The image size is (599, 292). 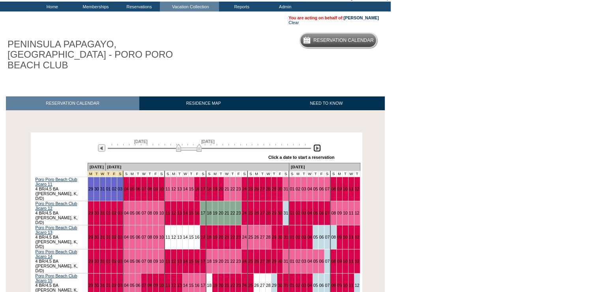 What do you see at coordinates (257, 213) in the screenshot?
I see `a: 26` at bounding box center [257, 213].